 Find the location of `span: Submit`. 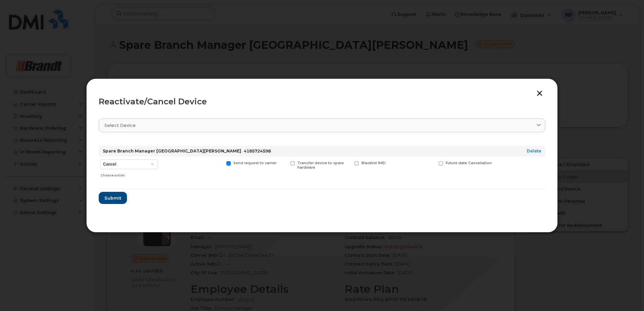

span: Submit is located at coordinates (113, 198).